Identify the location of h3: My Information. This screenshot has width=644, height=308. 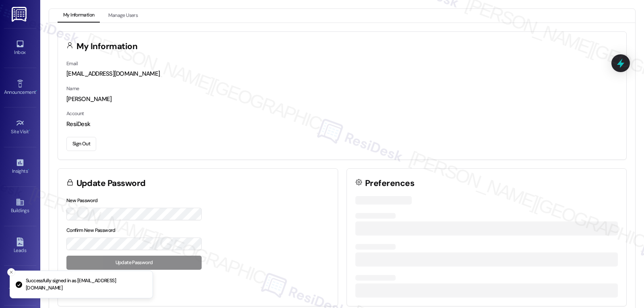
(107, 46).